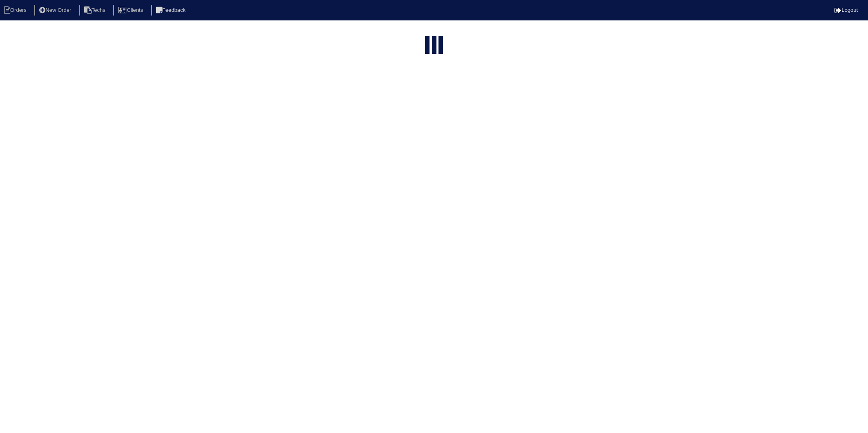 The height and width of the screenshot is (433, 868). Describe the element at coordinates (96, 10) in the screenshot. I see `li: Techs` at that location.